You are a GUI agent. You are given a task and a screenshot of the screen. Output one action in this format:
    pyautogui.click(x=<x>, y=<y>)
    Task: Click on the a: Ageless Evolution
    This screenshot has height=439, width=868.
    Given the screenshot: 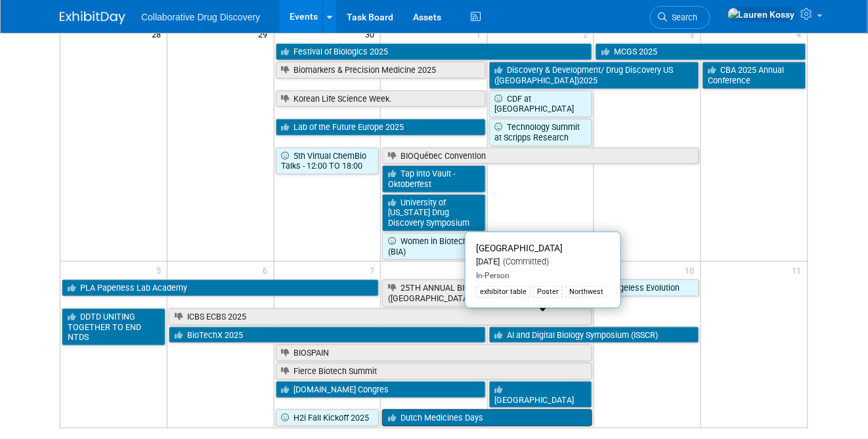 What is the action you would take?
    pyautogui.click(x=648, y=289)
    